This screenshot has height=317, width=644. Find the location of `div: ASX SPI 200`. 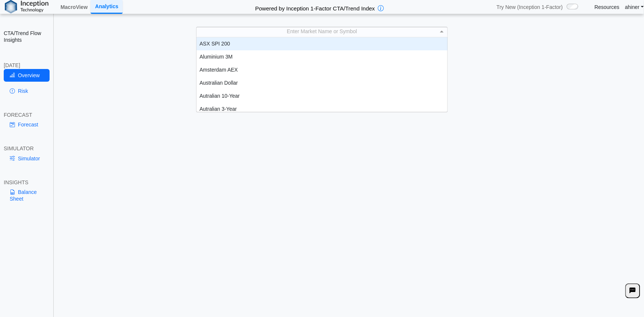

div: ASX SPI 200 is located at coordinates (322, 44).